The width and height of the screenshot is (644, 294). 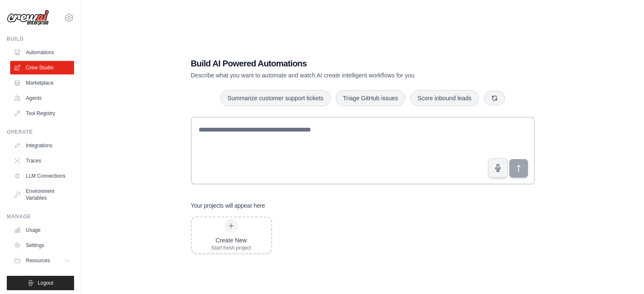 I want to click on div: Operate, so click(x=40, y=132).